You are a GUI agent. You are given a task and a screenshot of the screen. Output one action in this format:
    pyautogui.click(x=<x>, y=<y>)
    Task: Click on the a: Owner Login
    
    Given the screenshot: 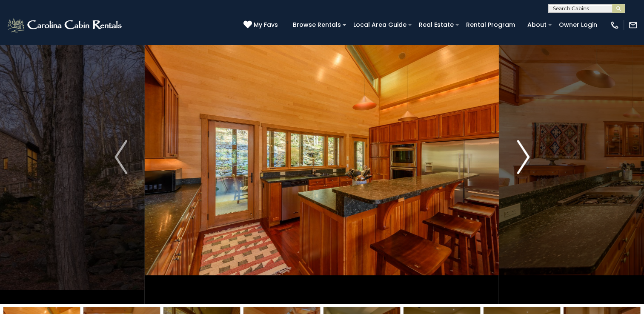 What is the action you would take?
    pyautogui.click(x=578, y=25)
    